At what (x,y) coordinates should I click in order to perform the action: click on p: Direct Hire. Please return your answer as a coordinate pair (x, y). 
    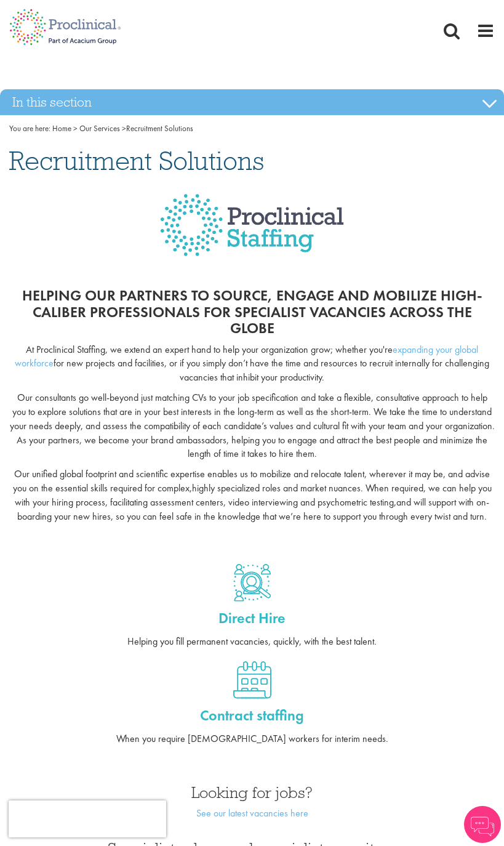
    Looking at the image, I should click on (252, 618).